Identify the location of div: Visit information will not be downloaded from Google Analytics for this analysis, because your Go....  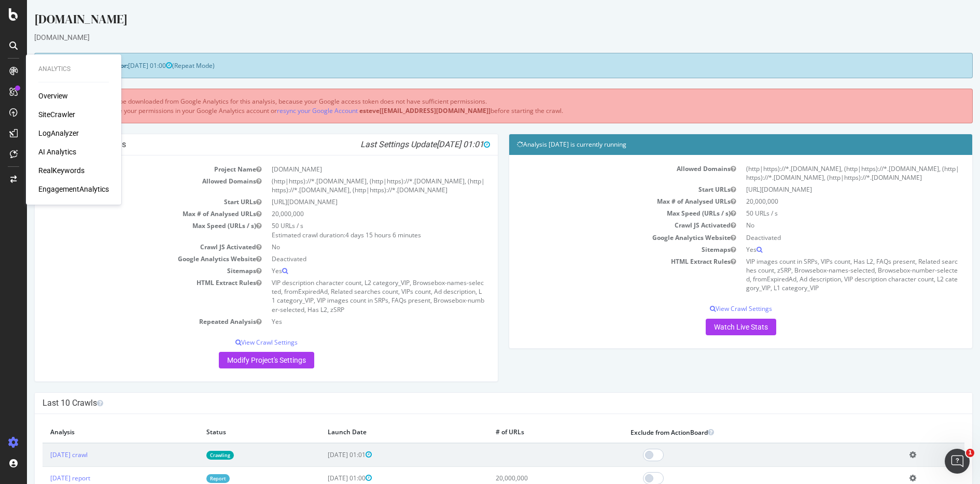
(477, 106).